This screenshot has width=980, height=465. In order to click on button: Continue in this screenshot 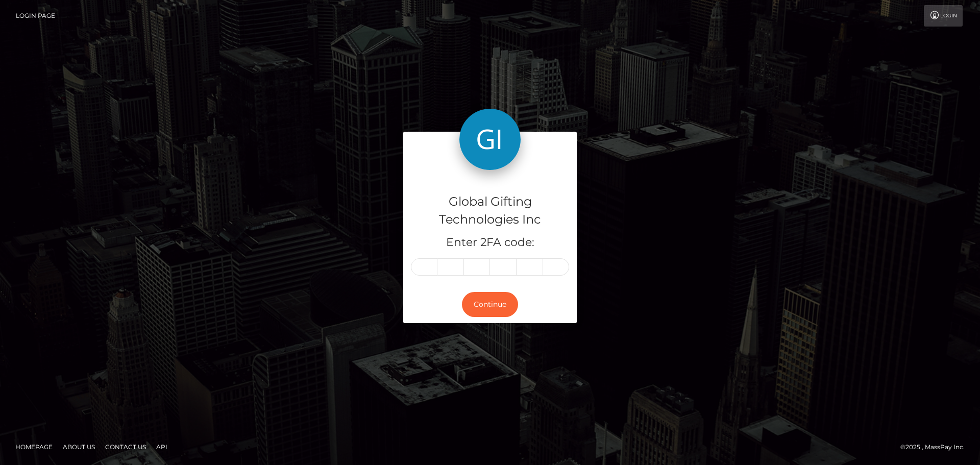, I will do `click(490, 304)`.